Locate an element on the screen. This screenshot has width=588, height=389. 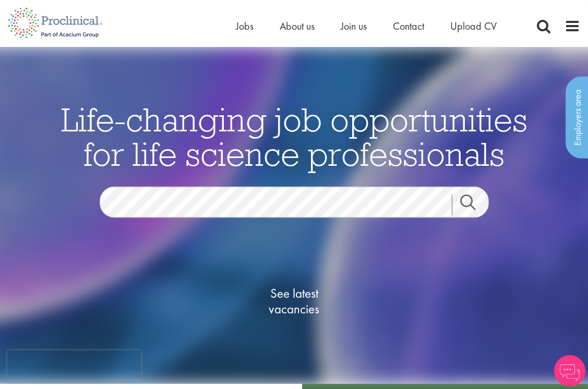
a: Job search submit button is located at coordinates (474, 205).